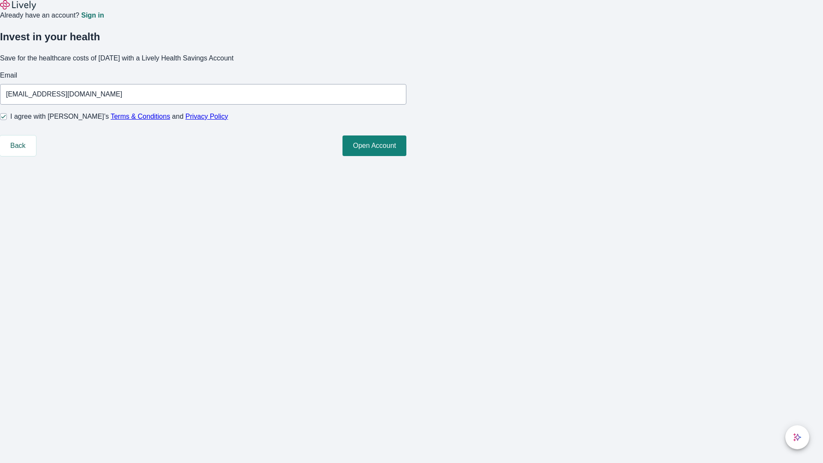 Image resolution: width=823 pixels, height=463 pixels. What do you see at coordinates (797, 437) in the screenshot?
I see `button: chat` at bounding box center [797, 437].